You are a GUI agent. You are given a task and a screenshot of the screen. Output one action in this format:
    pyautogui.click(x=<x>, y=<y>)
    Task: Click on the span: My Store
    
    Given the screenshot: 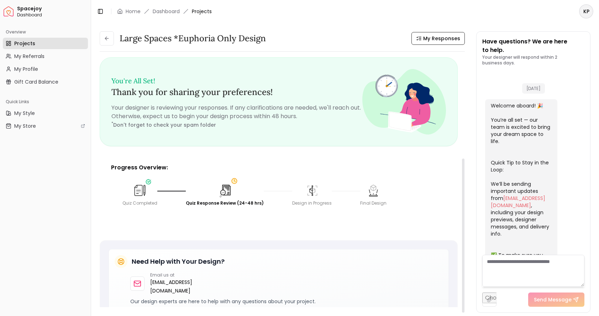 What is the action you would take?
    pyautogui.click(x=25, y=126)
    